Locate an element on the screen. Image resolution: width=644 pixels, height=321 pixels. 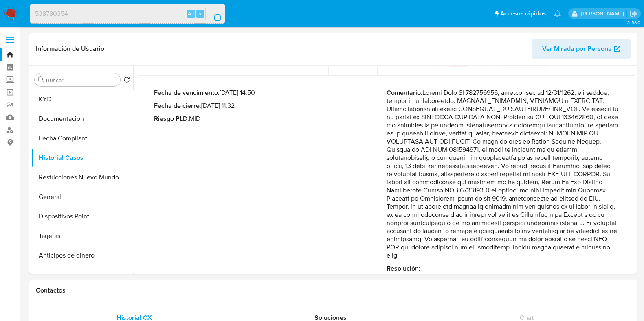
p: camilafernanda.paredessaldano@mercadolibre.cl is located at coordinates (603, 13).